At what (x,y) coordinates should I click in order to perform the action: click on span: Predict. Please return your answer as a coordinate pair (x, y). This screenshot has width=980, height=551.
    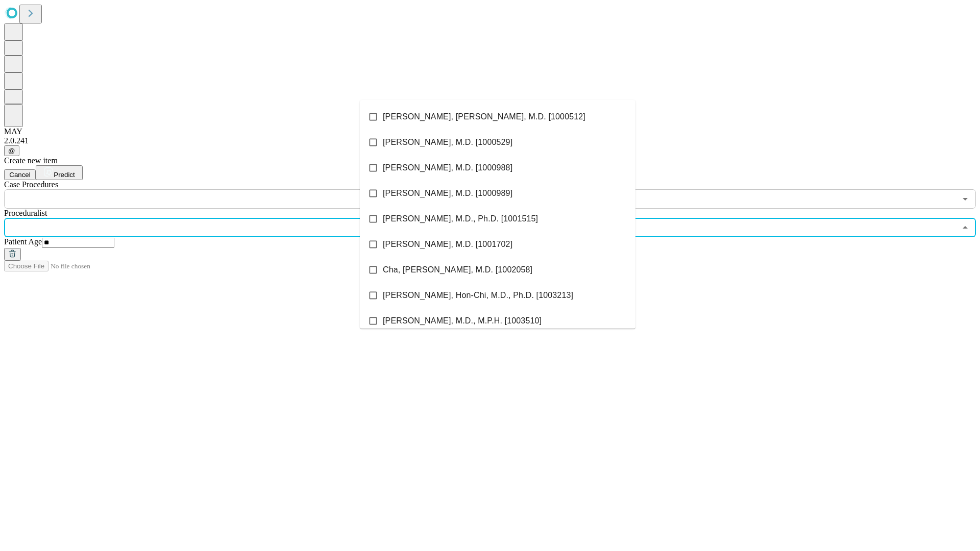
    Looking at the image, I should click on (64, 174).